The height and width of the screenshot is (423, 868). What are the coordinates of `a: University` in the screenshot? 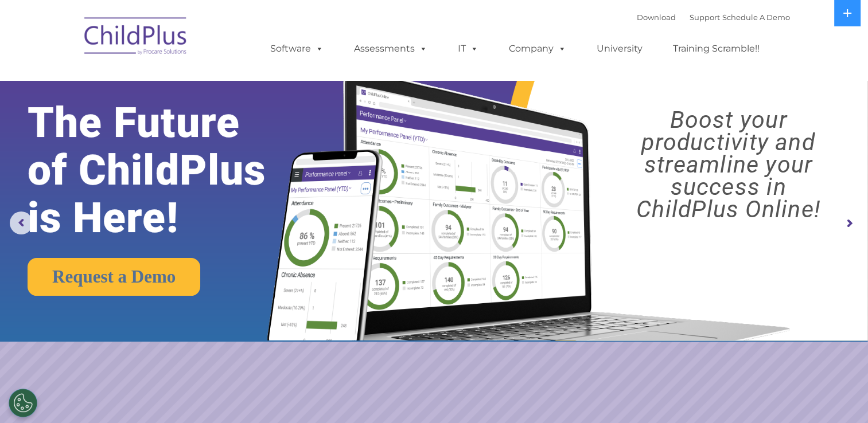 It's located at (620, 49).